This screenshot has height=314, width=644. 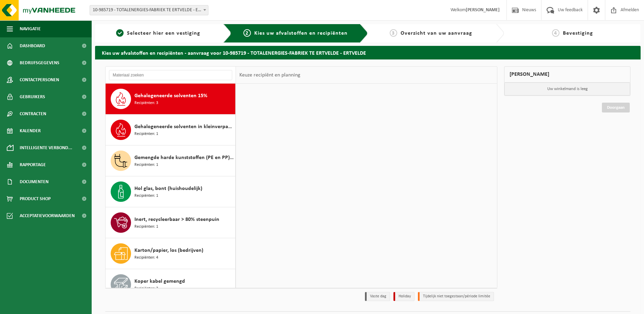 I want to click on span: Bedrijfsgegevens, so click(x=40, y=63).